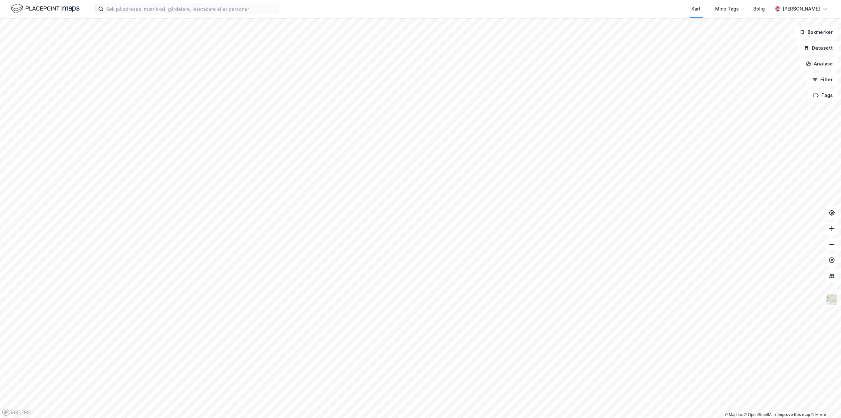  I want to click on a: Mapbox, so click(734, 414).